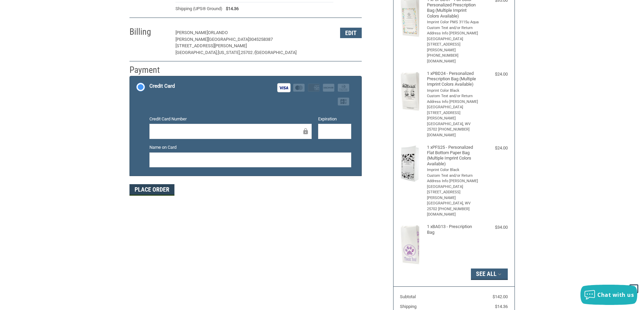 This screenshot has width=644, height=310. What do you see at coordinates (408, 297) in the screenshot?
I see `span: Subtotal` at bounding box center [408, 297].